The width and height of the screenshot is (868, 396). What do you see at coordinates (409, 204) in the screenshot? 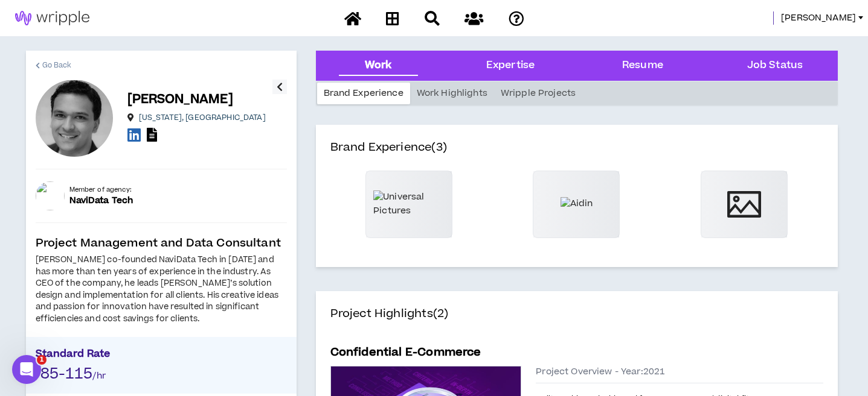
I see `img: Universal Pictures` at bounding box center [409, 204].